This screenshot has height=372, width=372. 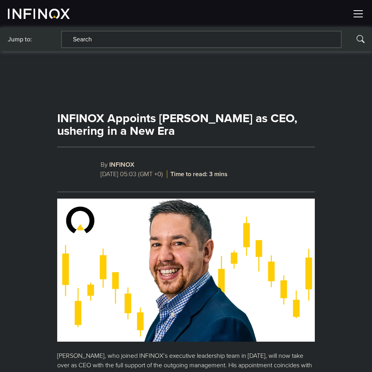 I want to click on span: Time to read: 3 mins, so click(x=198, y=174).